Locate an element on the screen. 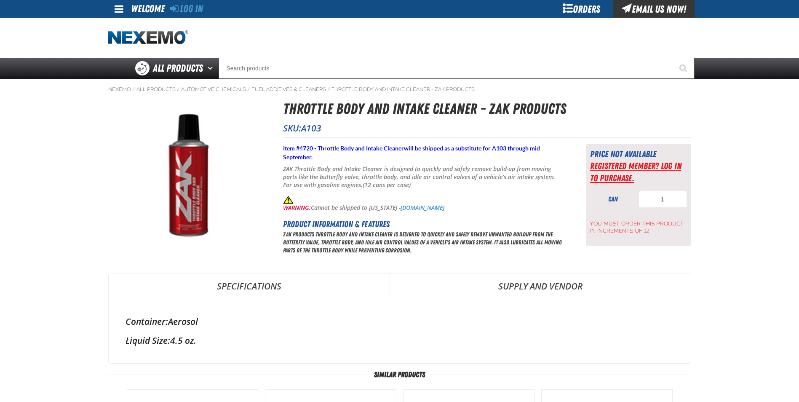 This screenshot has height=402, width=799. label: Container: is located at coordinates (147, 321).